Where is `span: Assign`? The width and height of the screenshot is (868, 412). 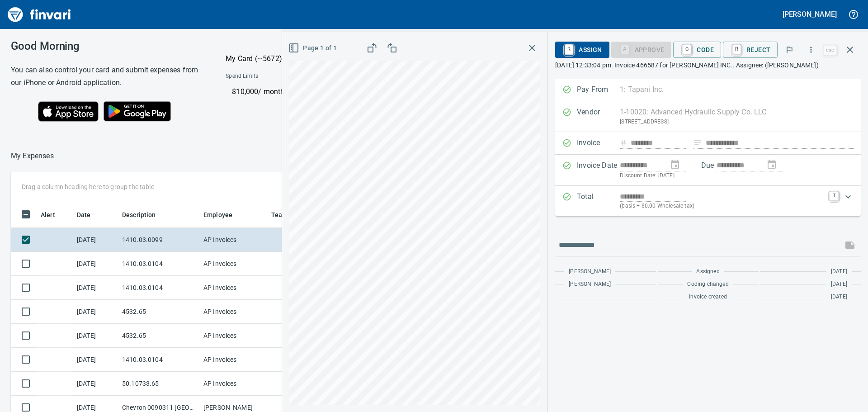
span: Assign is located at coordinates (582, 50).